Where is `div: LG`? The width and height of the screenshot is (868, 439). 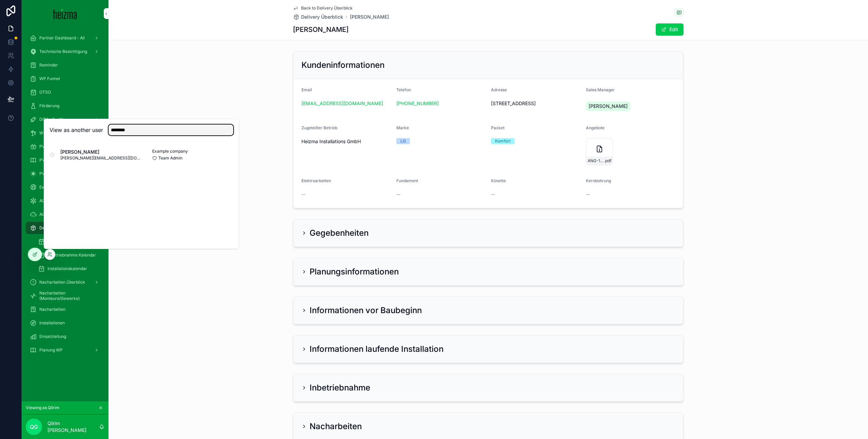
div: LG is located at coordinates (403, 141).